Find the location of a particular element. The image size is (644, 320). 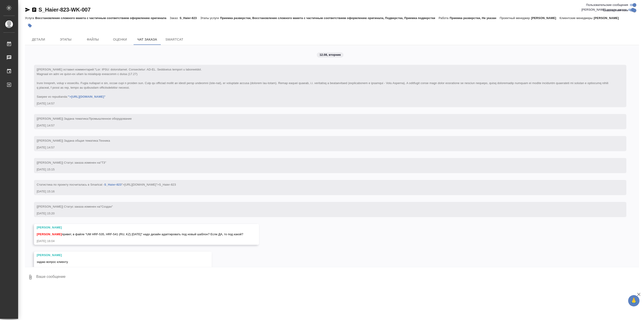

span: Детали is located at coordinates (38, 39).